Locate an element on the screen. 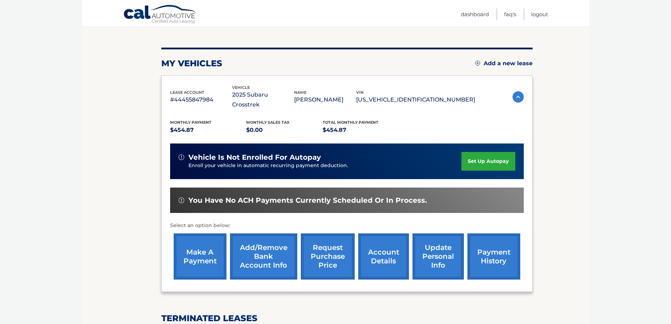 This screenshot has width=671, height=324. p: Select an option below: is located at coordinates (347, 225).